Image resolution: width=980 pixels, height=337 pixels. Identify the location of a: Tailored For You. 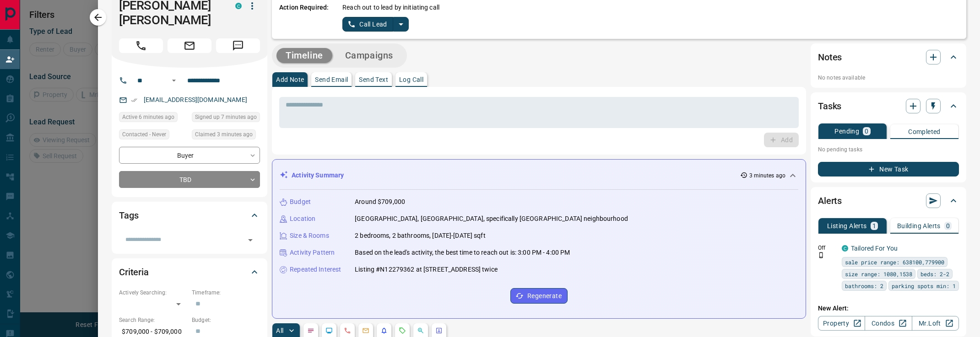
(874, 248).